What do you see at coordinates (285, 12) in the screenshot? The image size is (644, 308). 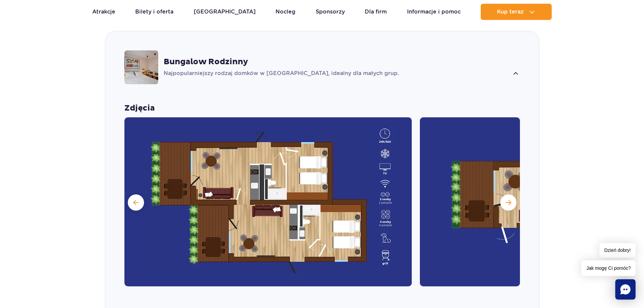 I see `a: Nocleg` at bounding box center [285, 12].